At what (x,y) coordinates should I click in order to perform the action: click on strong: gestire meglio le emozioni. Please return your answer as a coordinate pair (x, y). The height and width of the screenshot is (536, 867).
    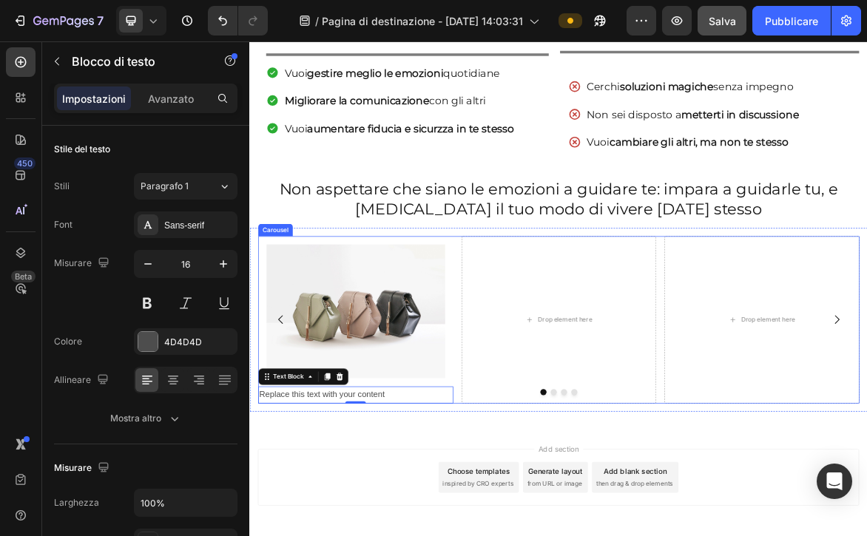
    Looking at the image, I should click on (180, 45).